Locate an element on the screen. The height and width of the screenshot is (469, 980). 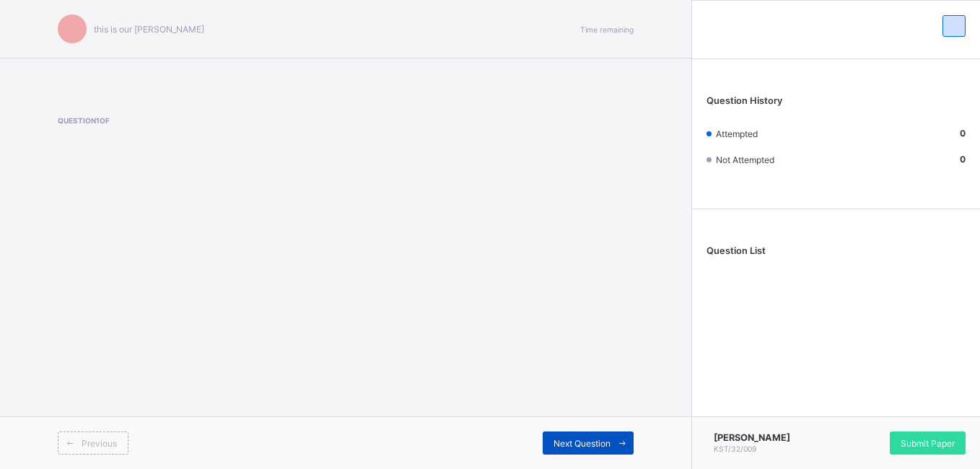
span: Submit Paper is located at coordinates (928, 444).